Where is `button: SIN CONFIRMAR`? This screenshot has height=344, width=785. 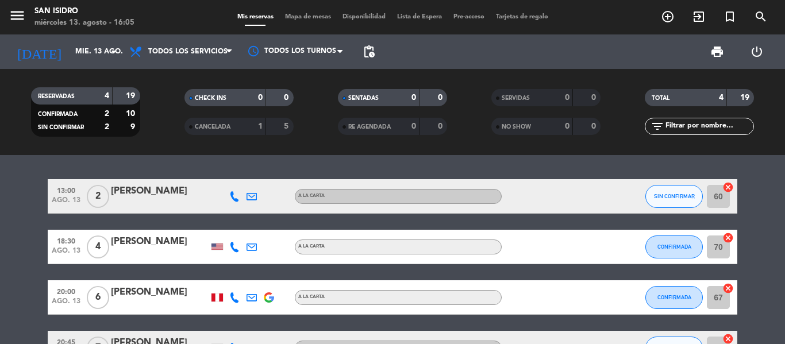 button: SIN CONFIRMAR is located at coordinates (674, 196).